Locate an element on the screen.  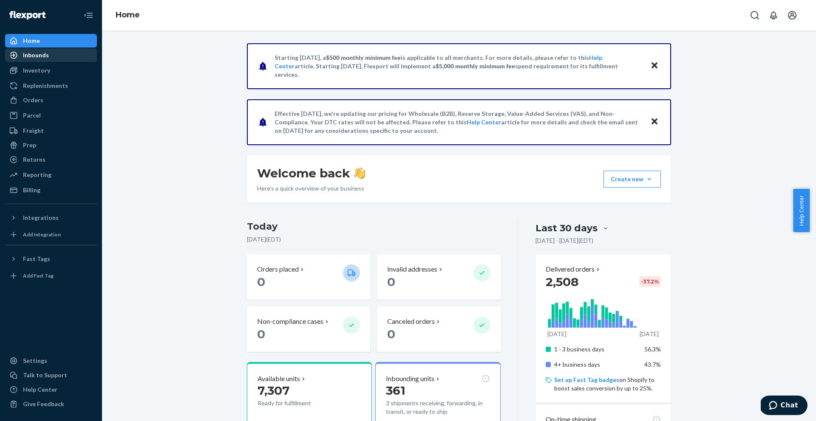
div: Orders is located at coordinates (33, 100).